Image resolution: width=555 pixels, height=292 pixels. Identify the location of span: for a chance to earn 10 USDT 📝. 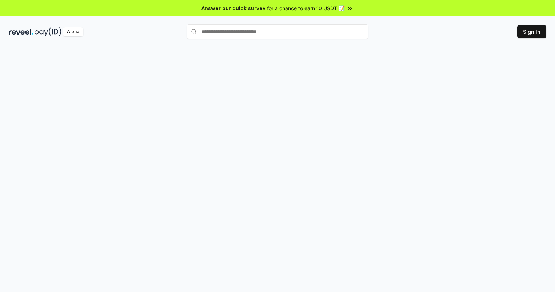
(306, 8).